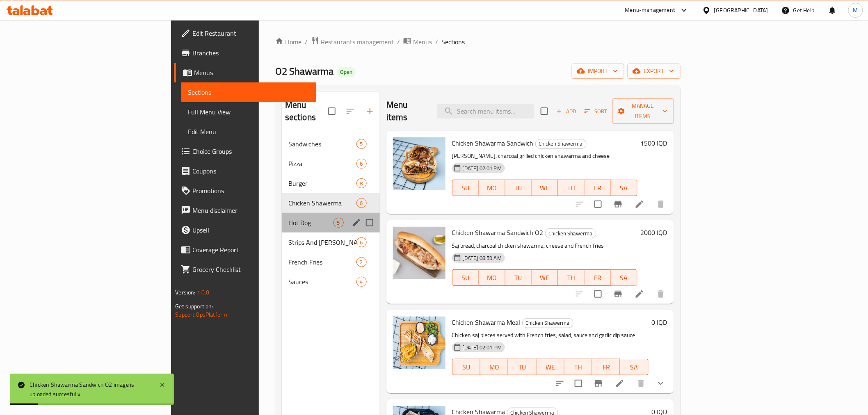 Image resolution: width=868 pixels, height=415 pixels. I want to click on nav: Menu sections, so click(331, 213).